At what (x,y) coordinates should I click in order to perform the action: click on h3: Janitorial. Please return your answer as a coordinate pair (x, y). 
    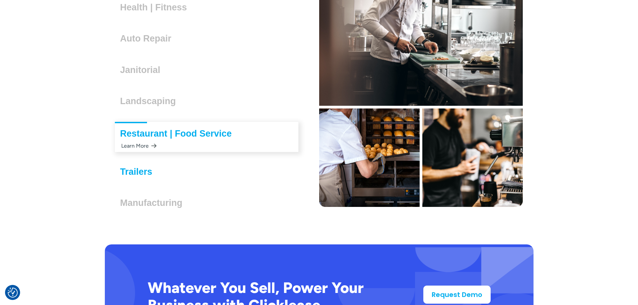
    Looking at the image, I should click on (143, 70).